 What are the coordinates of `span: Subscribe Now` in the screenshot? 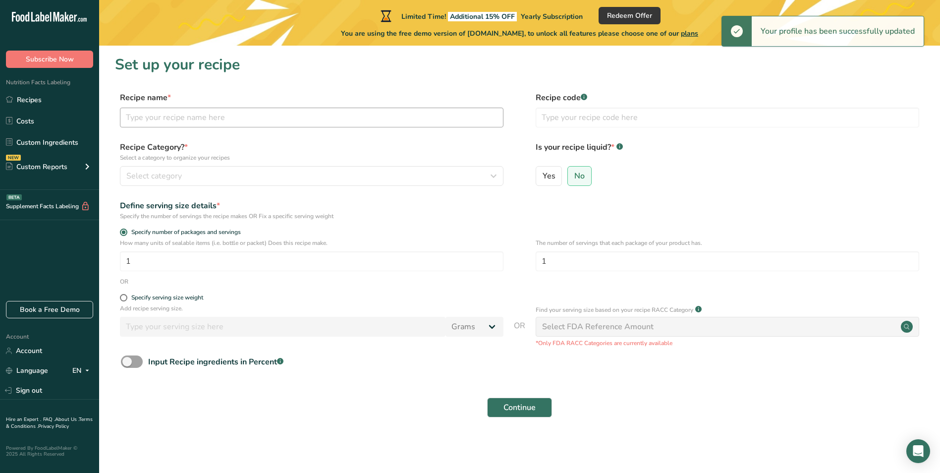 It's located at (50, 59).